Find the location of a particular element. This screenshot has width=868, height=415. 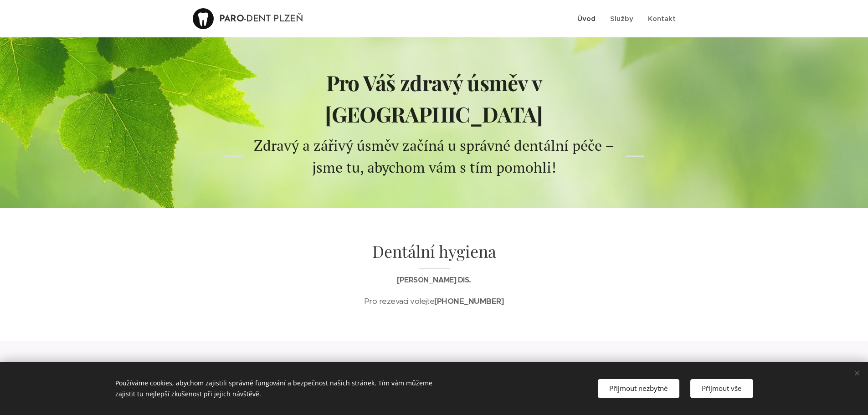

span: Přijmout vše is located at coordinates (722, 388).